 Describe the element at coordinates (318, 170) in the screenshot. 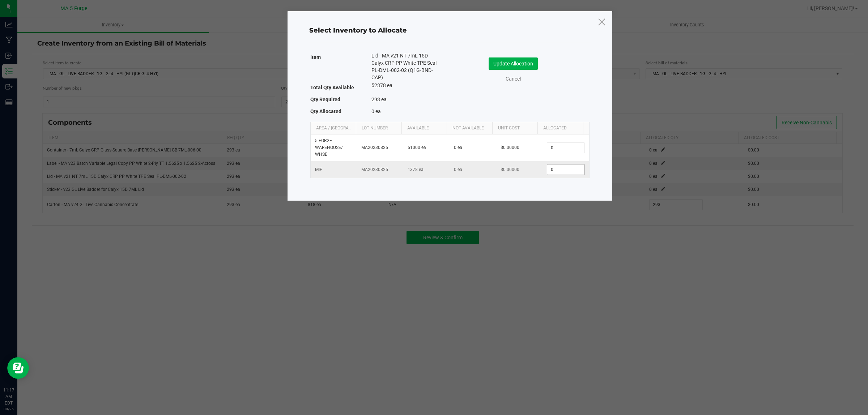

I see `span: MIP` at that location.